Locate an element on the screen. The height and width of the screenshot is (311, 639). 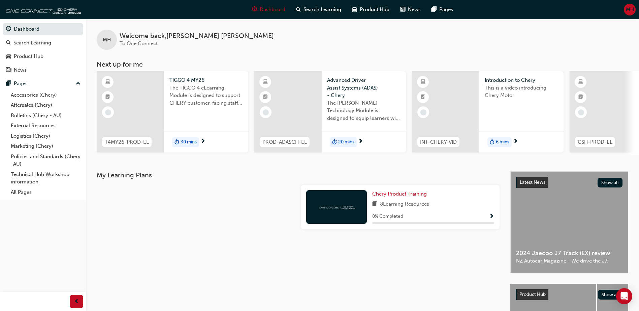
a: Latest NewsShow all is located at coordinates (569, 183).